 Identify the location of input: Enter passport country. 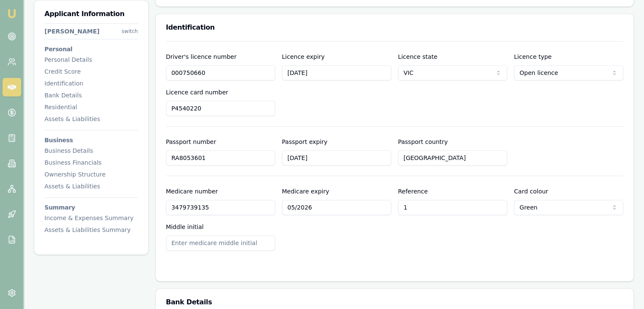
(453, 158).